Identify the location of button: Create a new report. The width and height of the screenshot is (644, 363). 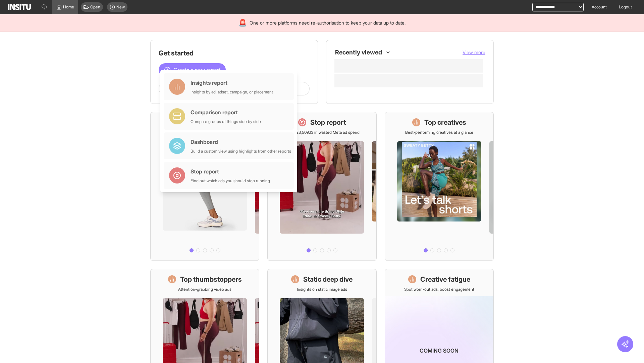
(192, 70).